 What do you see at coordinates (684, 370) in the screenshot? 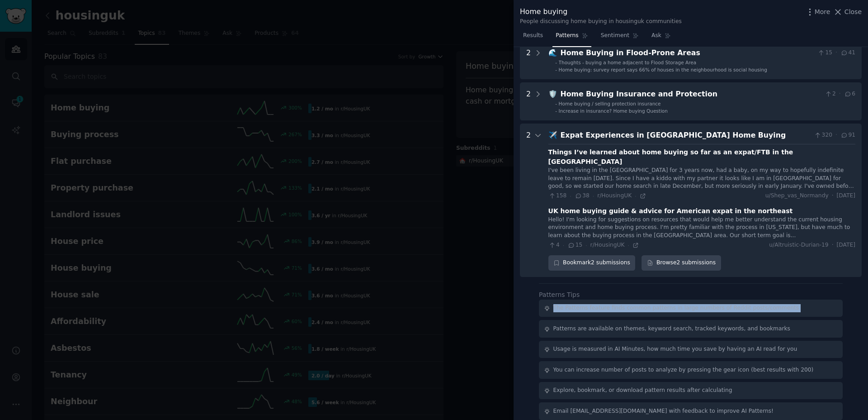
I see `div: You can increase number of posts to analyze by pressing the gear icon (best results with 200)` at bounding box center [684, 370].